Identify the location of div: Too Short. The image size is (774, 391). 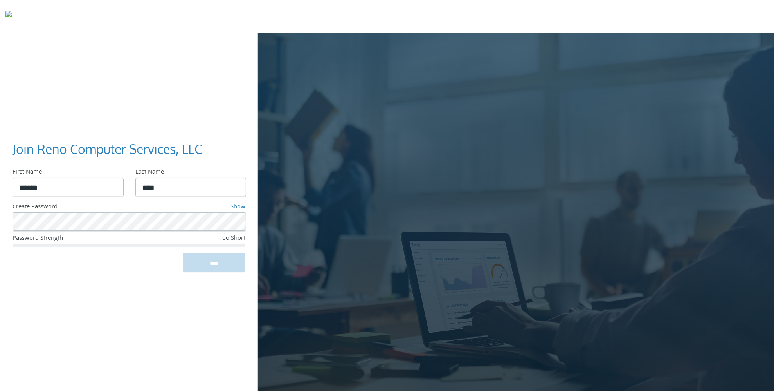
(207, 239).